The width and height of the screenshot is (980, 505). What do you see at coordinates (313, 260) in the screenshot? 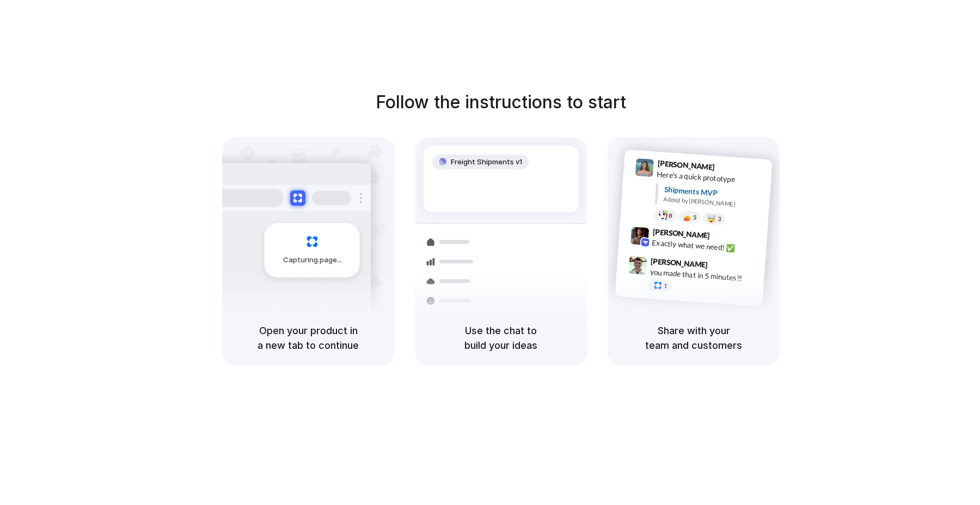
I see `span: Capturing page` at bounding box center [313, 260].